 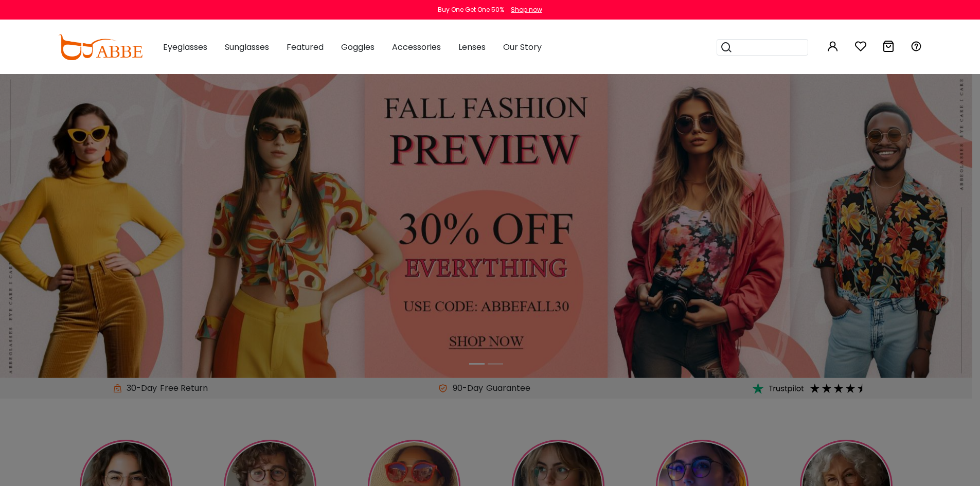 What do you see at coordinates (471, 10) in the screenshot?
I see `div: Buy One Get One 50%` at bounding box center [471, 10].